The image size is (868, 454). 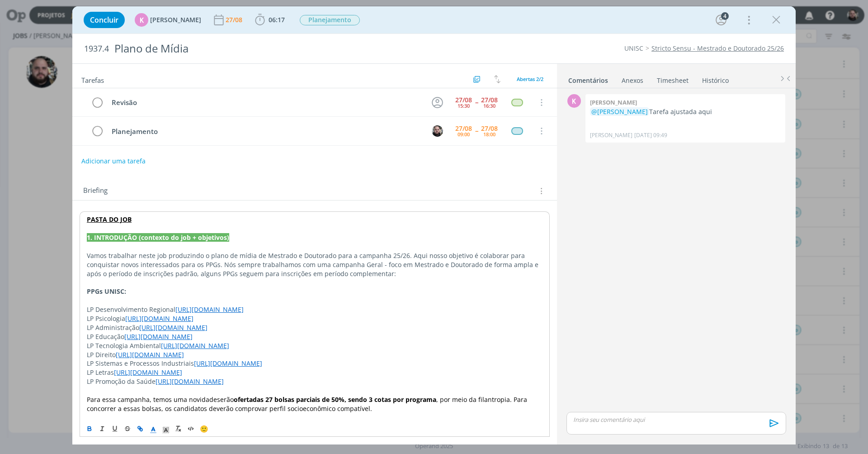 I want to click on a: Timesheet, so click(x=673, y=79).